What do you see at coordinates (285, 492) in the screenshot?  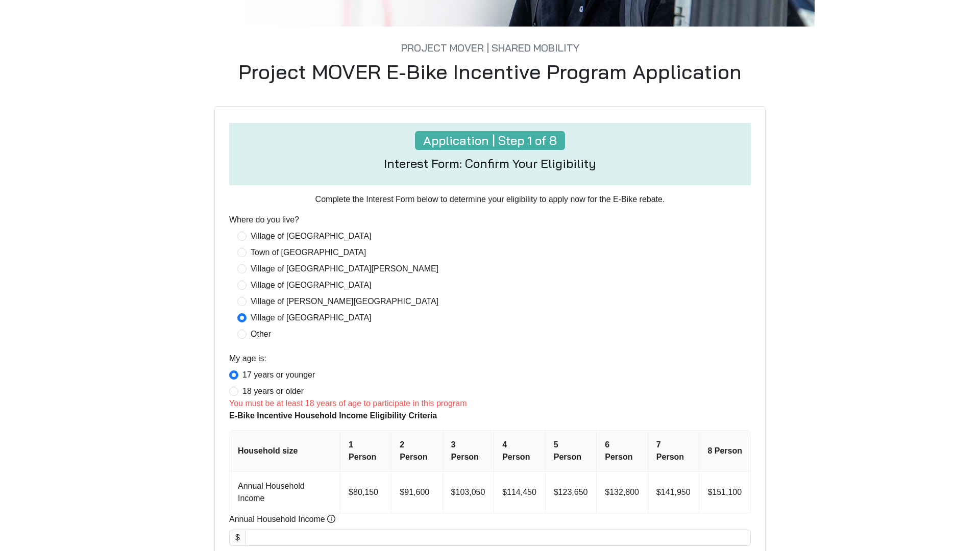 I see `td: Annual Household Income` at bounding box center [285, 492].